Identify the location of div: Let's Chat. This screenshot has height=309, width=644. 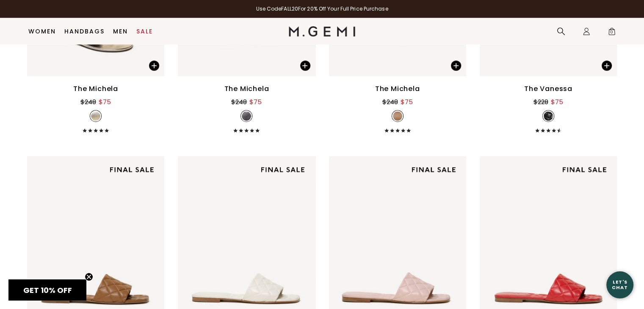
(619, 284).